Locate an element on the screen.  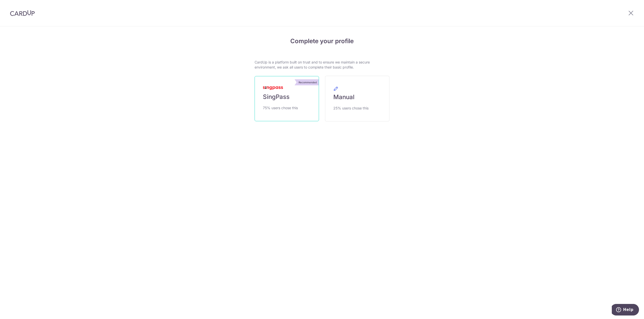
span: Help is located at coordinates (17, 6).